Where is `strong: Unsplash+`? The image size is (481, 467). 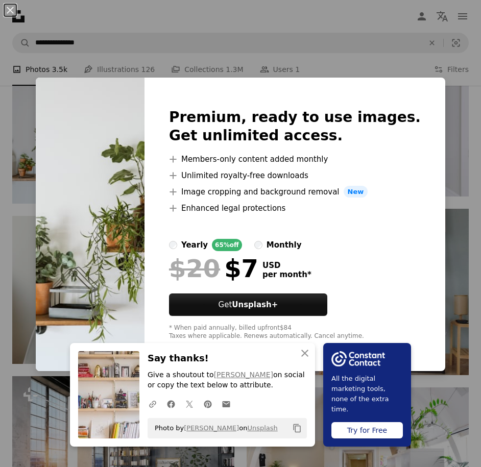
strong: Unsplash+ is located at coordinates (255, 305).